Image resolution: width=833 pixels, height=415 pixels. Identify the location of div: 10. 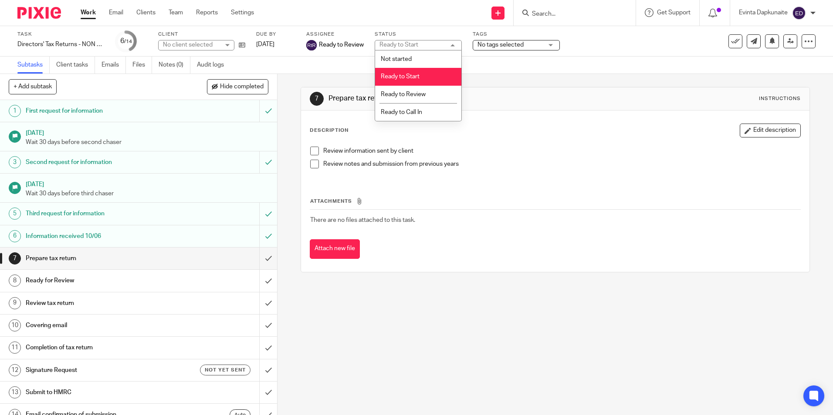
(15, 326).